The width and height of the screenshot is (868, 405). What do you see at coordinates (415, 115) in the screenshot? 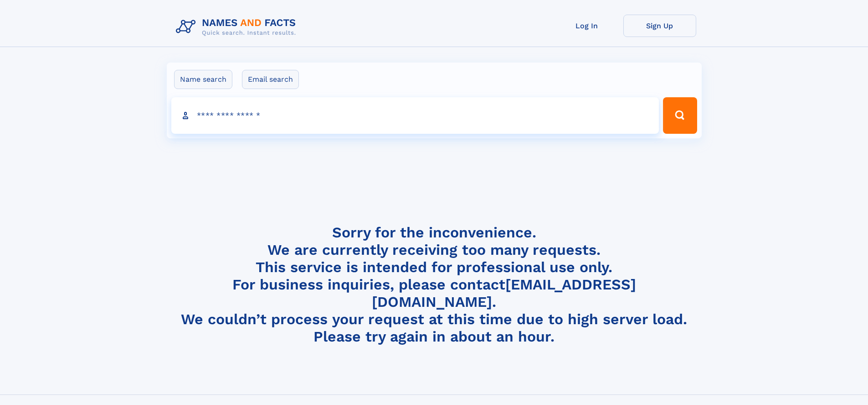
I see `input: search input` at bounding box center [415, 115].